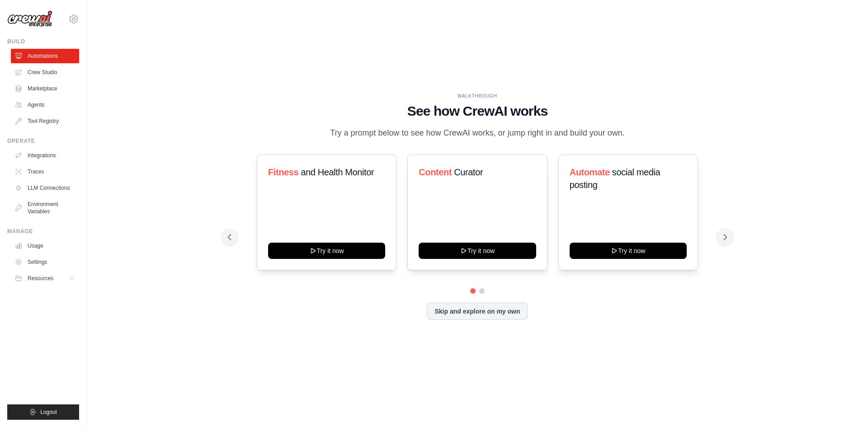 This screenshot has width=868, height=427. What do you see at coordinates (44, 155) in the screenshot?
I see `a: Integrations` at bounding box center [44, 155].